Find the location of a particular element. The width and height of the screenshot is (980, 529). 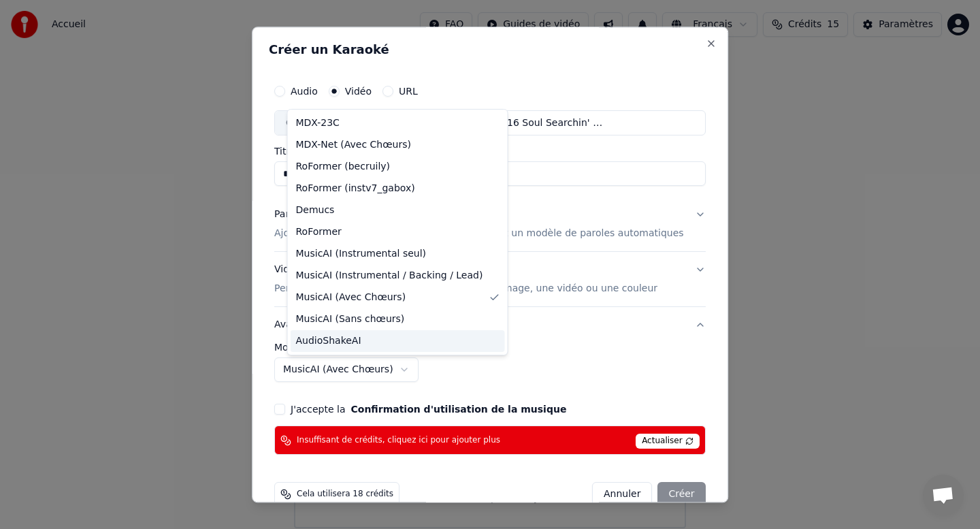

span: Demucs is located at coordinates (316, 210).